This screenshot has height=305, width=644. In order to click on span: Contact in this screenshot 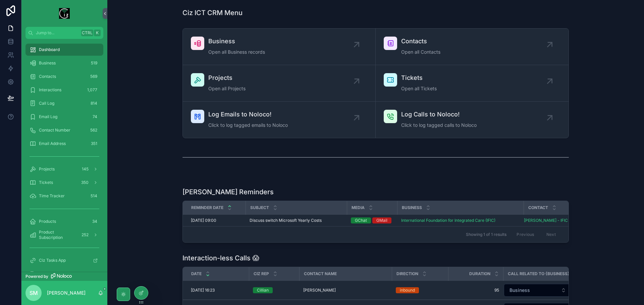, I will do `click(538, 208)`.